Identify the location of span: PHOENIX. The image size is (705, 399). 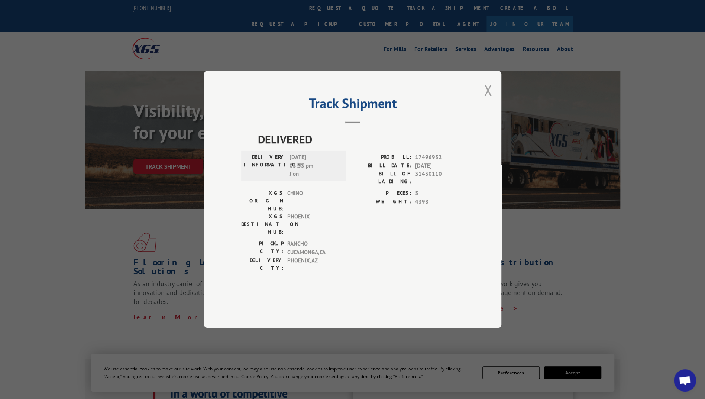
(312, 224).